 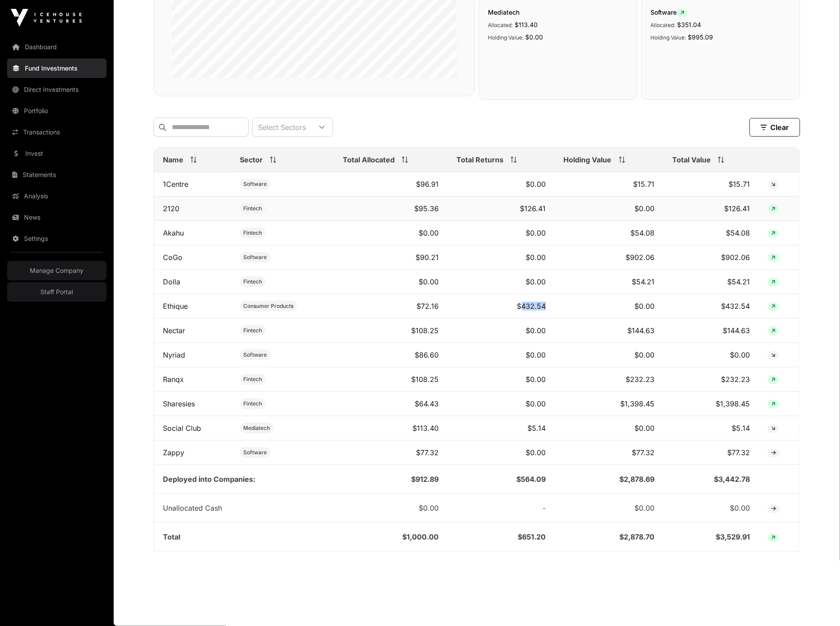 What do you see at coordinates (390, 306) in the screenshot?
I see `td: $72.16` at bounding box center [390, 306].